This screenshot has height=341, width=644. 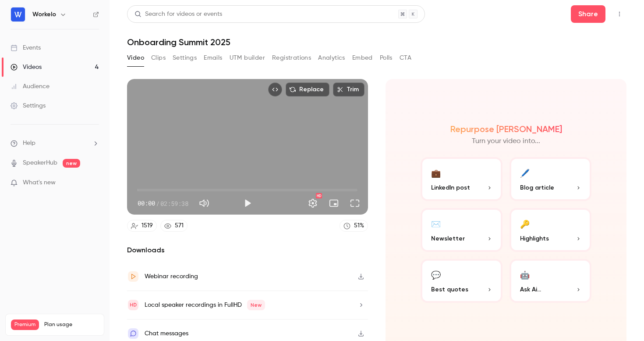 I want to click on div: Play, so click(x=248, y=203).